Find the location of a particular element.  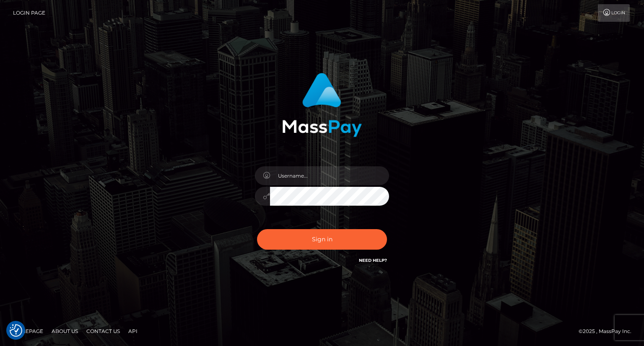

a: About Us is located at coordinates (64, 331).